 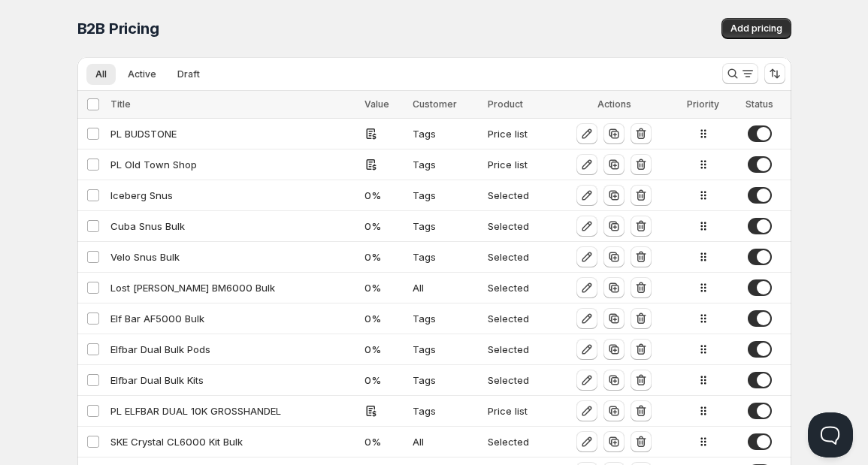 What do you see at coordinates (120, 104) in the screenshot?
I see `span: Title` at bounding box center [120, 104].